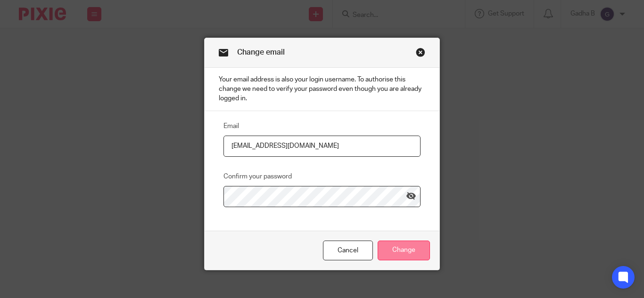 Image resolution: width=644 pixels, height=298 pixels. Describe the element at coordinates (348, 250) in the screenshot. I see `a: Cancel` at that location.